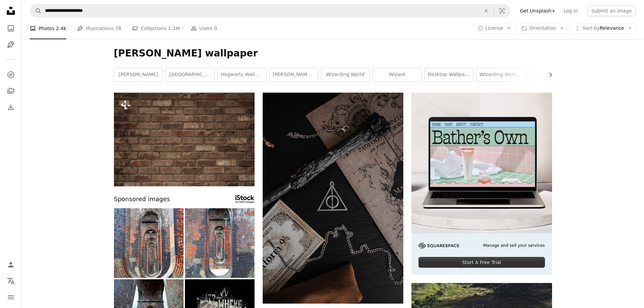  Describe the element at coordinates (612, 11) in the screenshot. I see `button: Submit an image` at that location.